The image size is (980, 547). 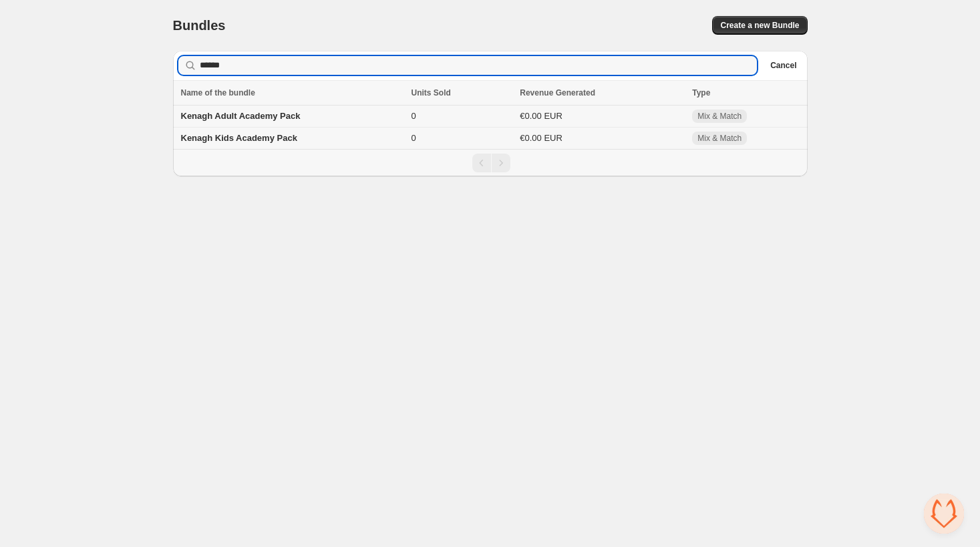 What do you see at coordinates (292, 93) in the screenshot?
I see `div: Name of the bundle` at bounding box center [292, 93].